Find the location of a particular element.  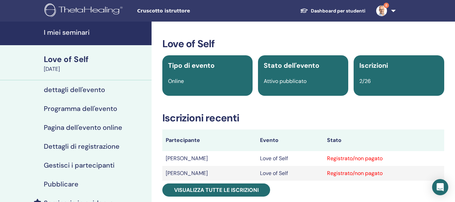

a: Dashboard per studenti is located at coordinates (333, 11).